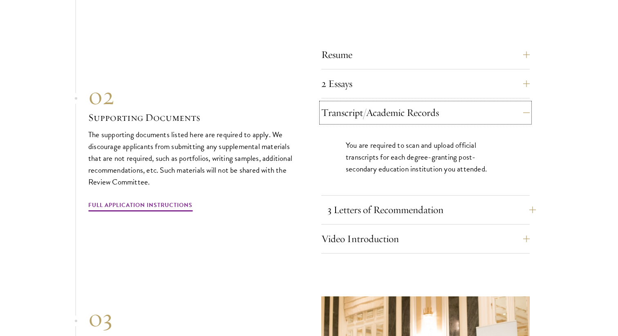 Image resolution: width=618 pixels, height=336 pixels. Describe the element at coordinates (140, 206) in the screenshot. I see `a: Full Application Instructions` at that location.